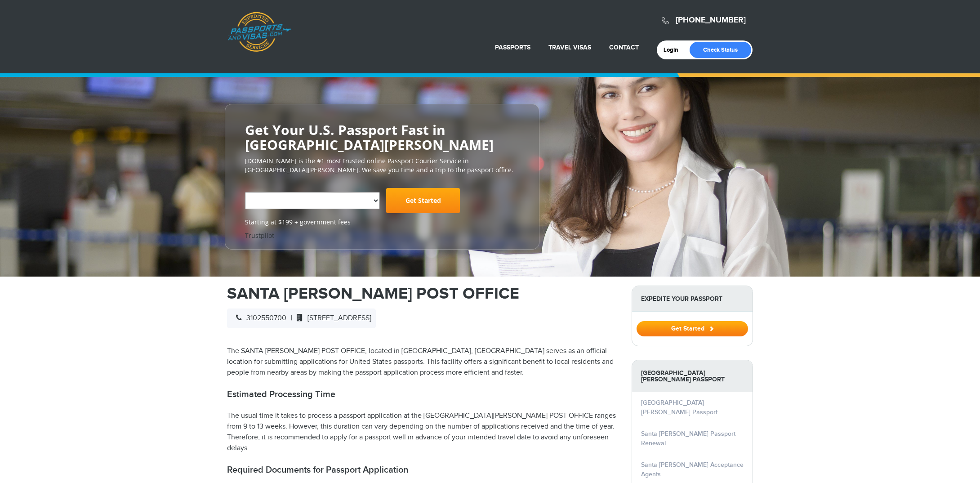 The height and width of the screenshot is (483, 980). Describe the element at coordinates (382, 222) in the screenshot. I see `span: Starting at $199 + government fees` at that location.